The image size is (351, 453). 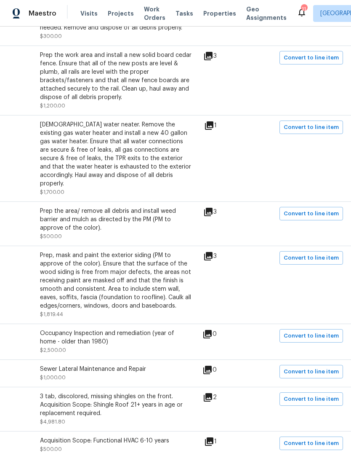 I want to click on div: Prep the work area and install a new solid board cedar fence. Ensure that all of the new posts ar..., so click(x=116, y=76).